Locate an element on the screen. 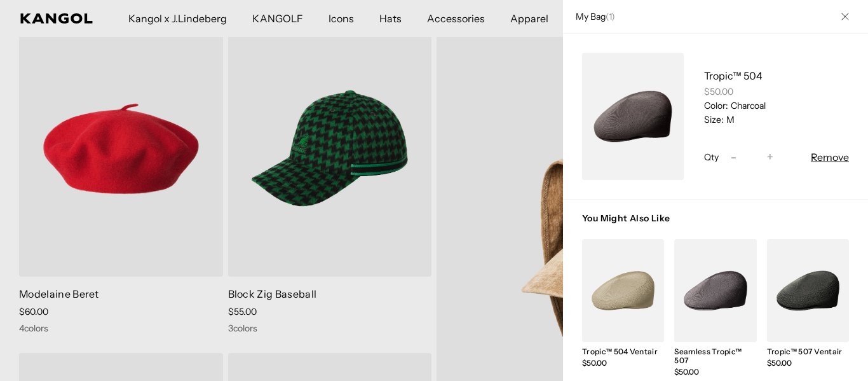 This screenshot has height=381, width=868. span: Qty is located at coordinates (711, 157).